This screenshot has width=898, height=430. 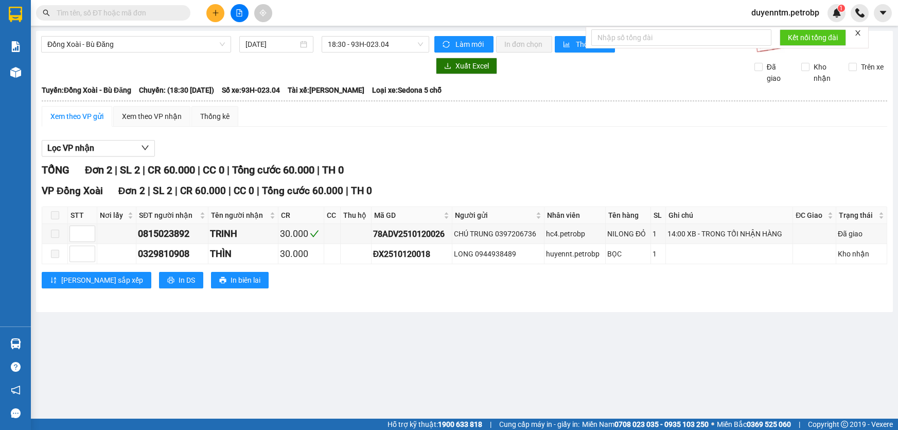 I want to click on span: Miền Nam, so click(x=646, y=424).